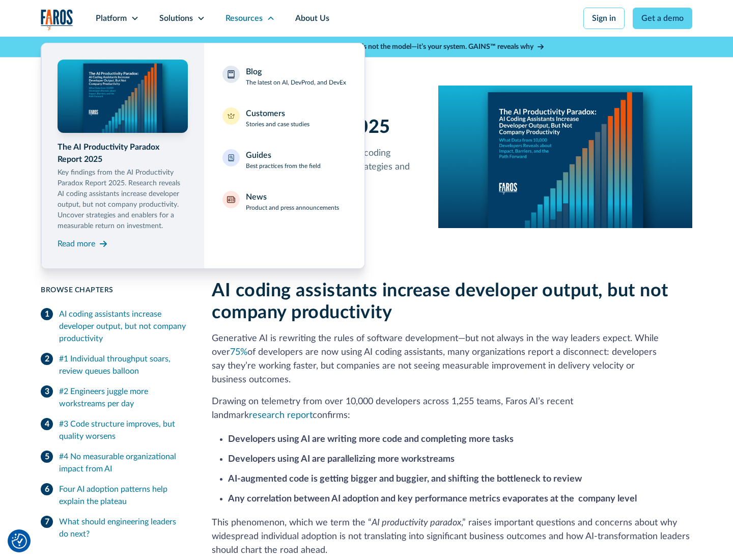 This screenshot has width=733, height=560. What do you see at coordinates (366, 153) in the screenshot?
I see `nav: Resources` at bounding box center [366, 153].